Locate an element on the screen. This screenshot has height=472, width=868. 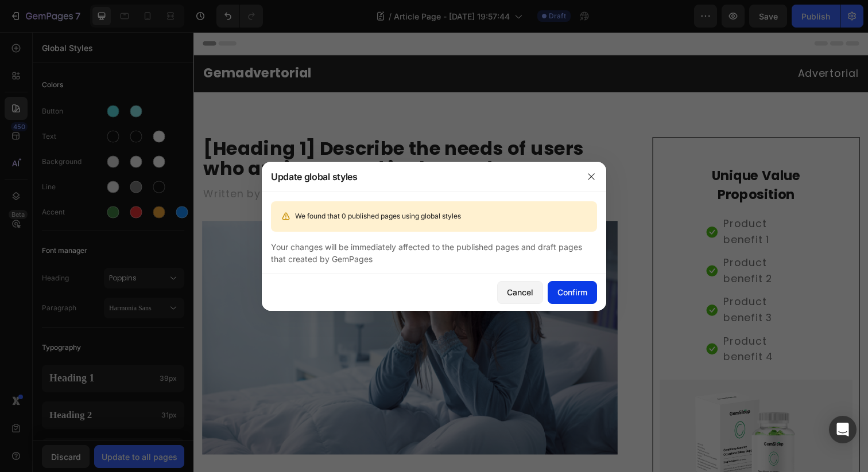
button: Confirm is located at coordinates (572, 292).